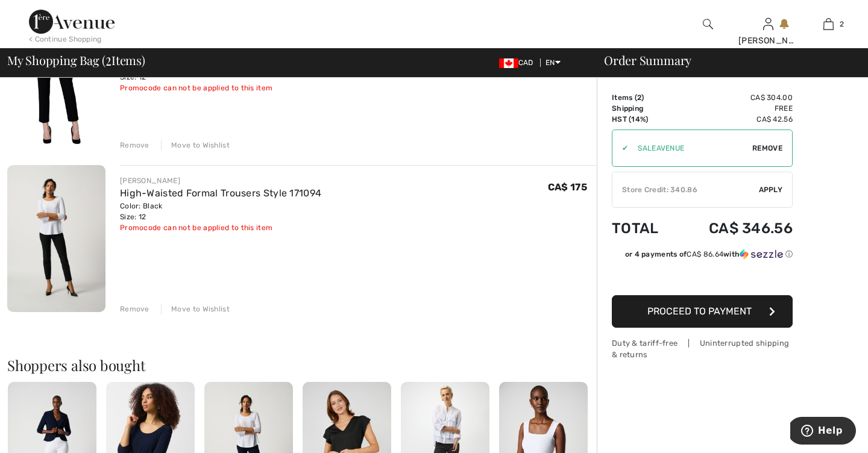 This screenshot has width=868, height=453. What do you see at coordinates (65, 39) in the screenshot?
I see `div: < Continue Shopping` at bounding box center [65, 39].